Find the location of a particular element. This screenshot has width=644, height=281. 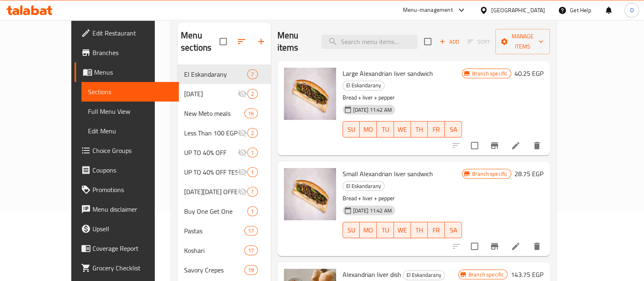

button: SA is located at coordinates (454, 129).